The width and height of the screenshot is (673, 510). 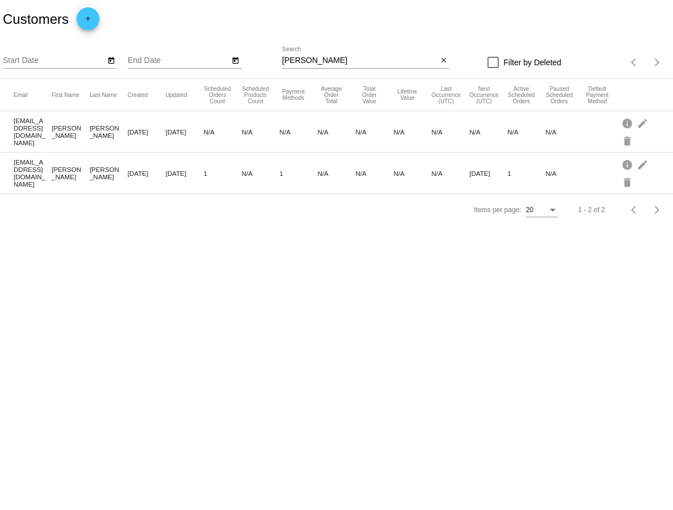 I want to click on button: Change sorting for PaymentMethodsCount, so click(x=293, y=95).